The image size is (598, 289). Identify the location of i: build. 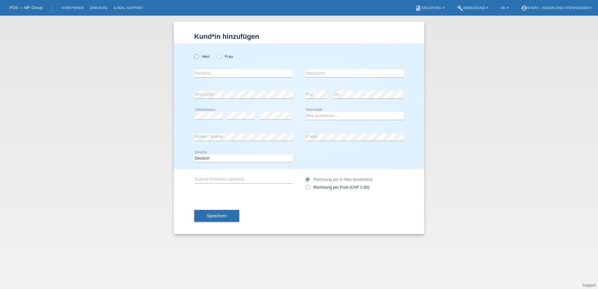
(460, 8).